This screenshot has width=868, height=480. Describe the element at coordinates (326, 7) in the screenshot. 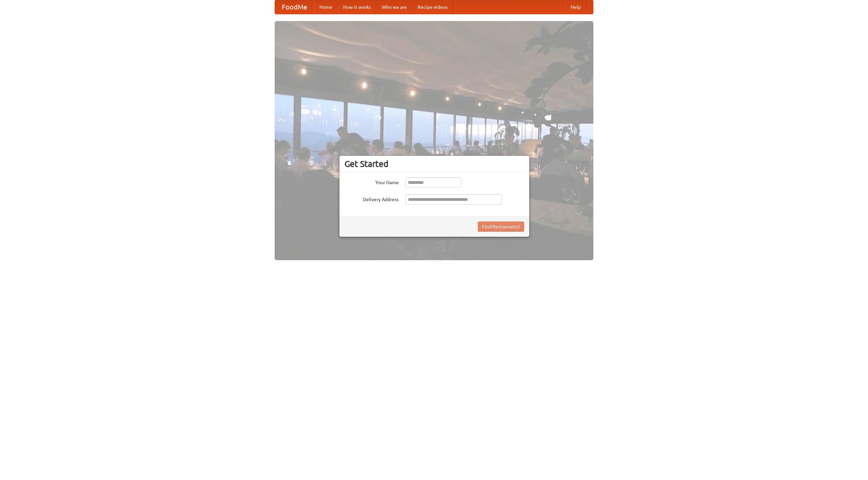

I see `a: Home` at that location.